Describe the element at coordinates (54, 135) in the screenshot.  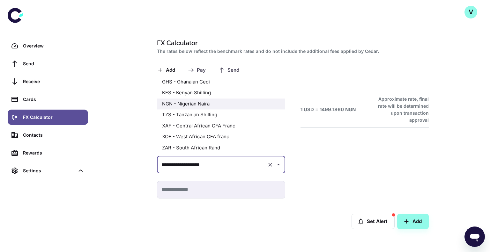
I see `div: Contacts` at that location.